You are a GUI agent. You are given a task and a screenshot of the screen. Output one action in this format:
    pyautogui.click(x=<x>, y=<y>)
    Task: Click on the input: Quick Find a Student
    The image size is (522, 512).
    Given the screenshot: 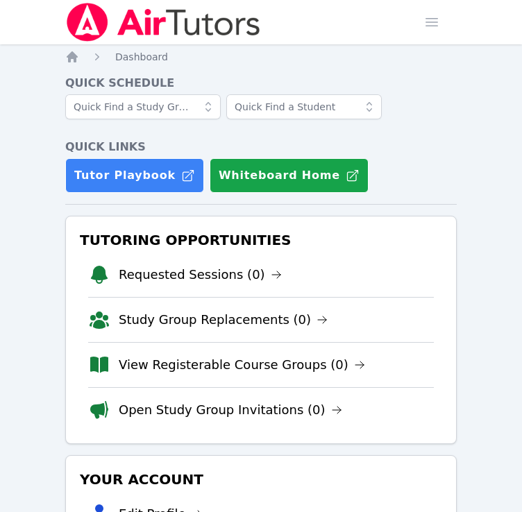 What is the action you would take?
    pyautogui.click(x=304, y=107)
    